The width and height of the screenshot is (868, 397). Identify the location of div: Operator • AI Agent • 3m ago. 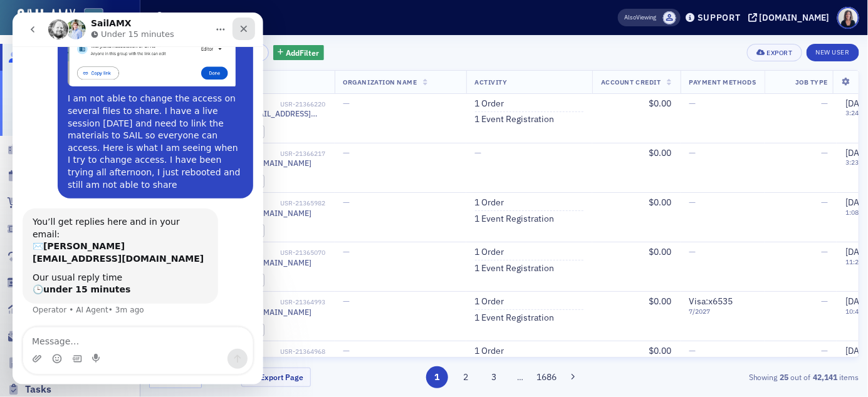
(75, 297).